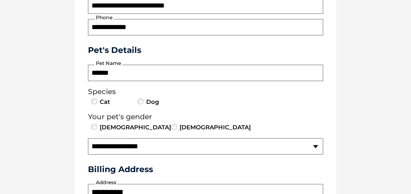 The height and width of the screenshot is (194, 411). I want to click on h3: Billing Address, so click(205, 169).